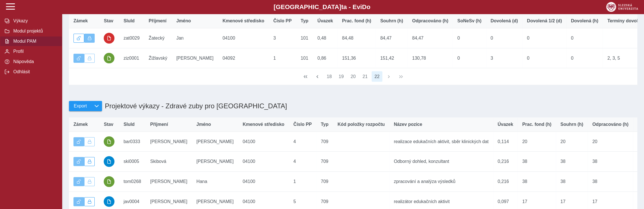  What do you see at coordinates (610, 125) in the screenshot?
I see `span: Odpracováno (h)` at bounding box center [610, 125].